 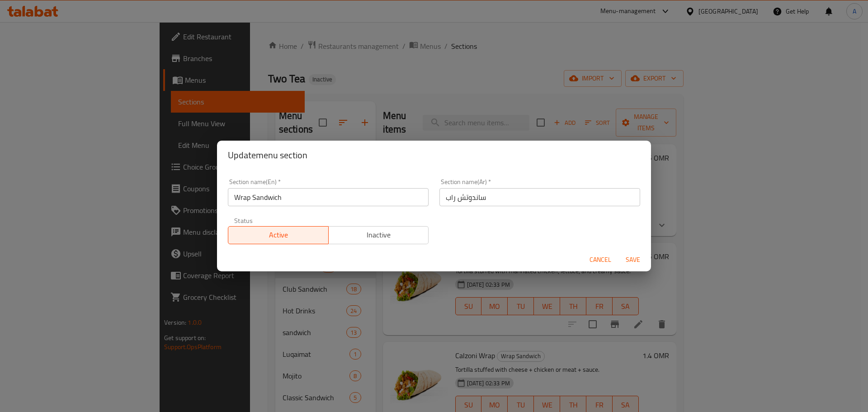 I want to click on span: Save, so click(x=633, y=259).